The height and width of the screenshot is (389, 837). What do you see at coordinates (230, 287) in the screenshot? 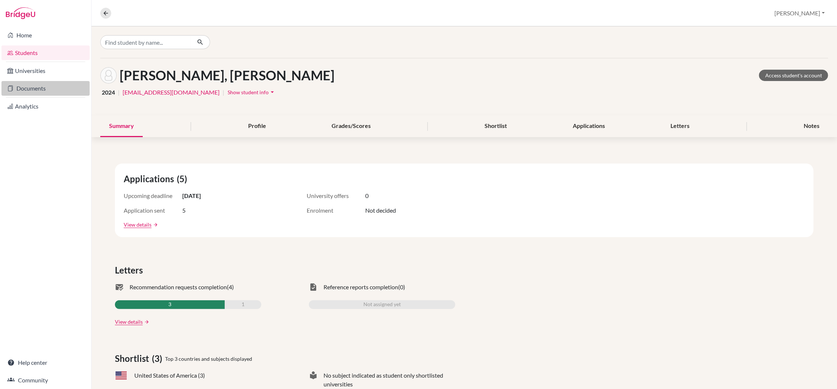
I see `span: (4)` at bounding box center [230, 287].